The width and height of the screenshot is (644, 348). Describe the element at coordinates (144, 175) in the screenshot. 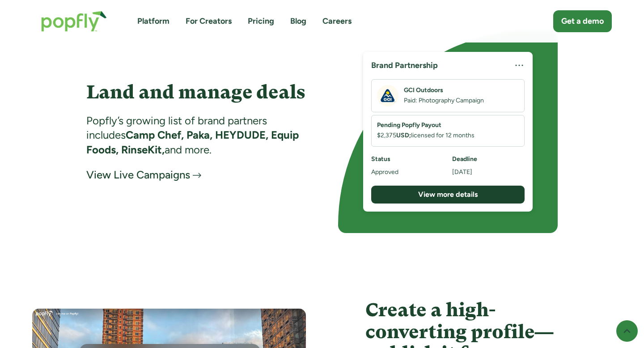

I see `a: View Live Campaigns` at that location.